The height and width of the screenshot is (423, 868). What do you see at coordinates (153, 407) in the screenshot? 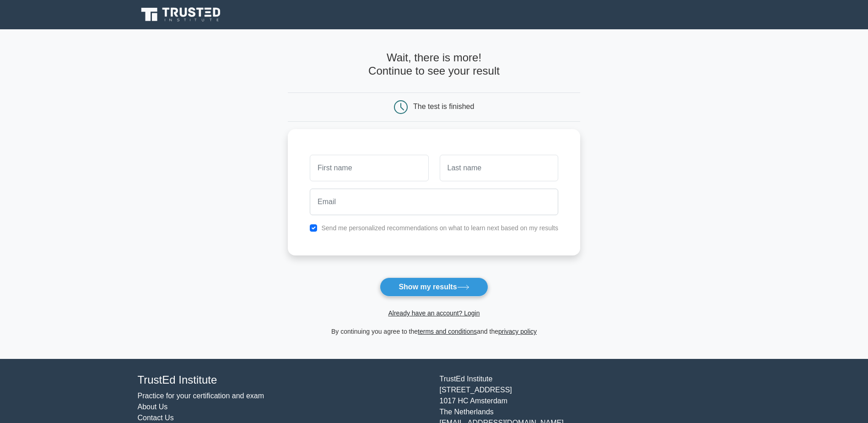
I see `a: About Us` at bounding box center [153, 407].